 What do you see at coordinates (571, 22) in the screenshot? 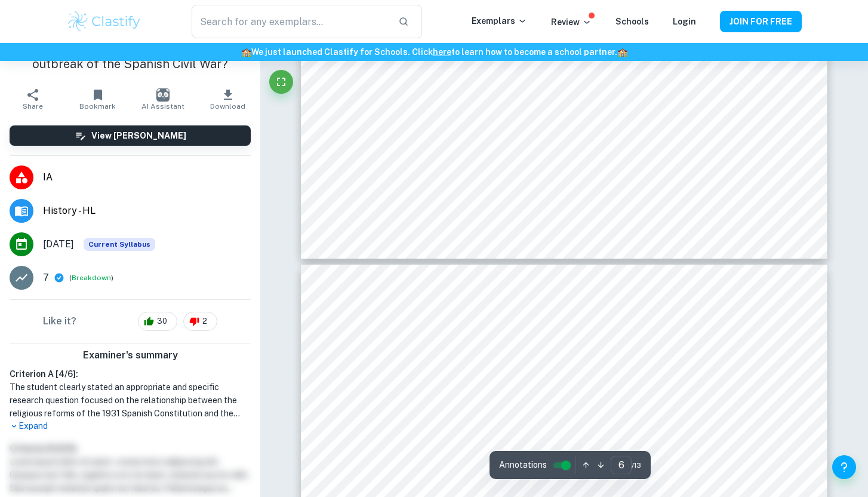
I see `p: Review` at bounding box center [571, 22].